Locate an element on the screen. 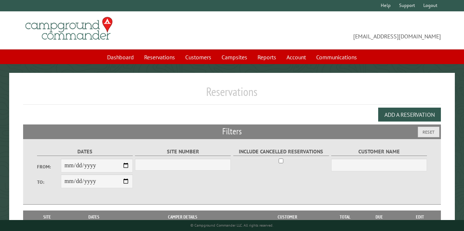  th: Site is located at coordinates (47, 218).